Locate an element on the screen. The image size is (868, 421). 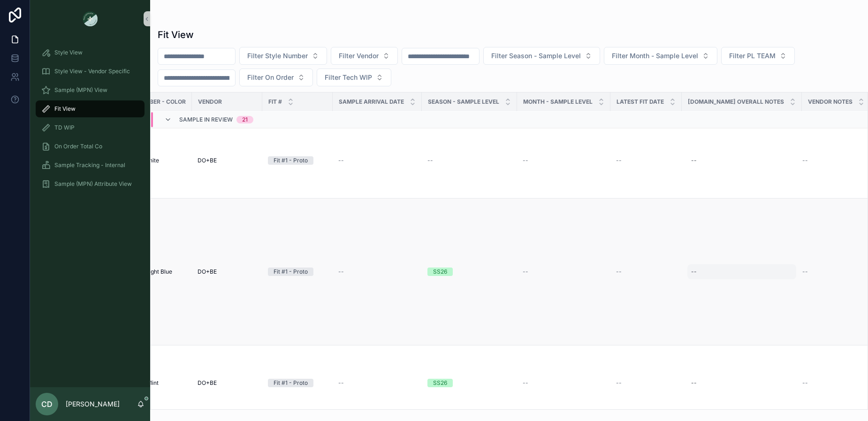
span: Filter Month - Sample Level is located at coordinates (655, 56).